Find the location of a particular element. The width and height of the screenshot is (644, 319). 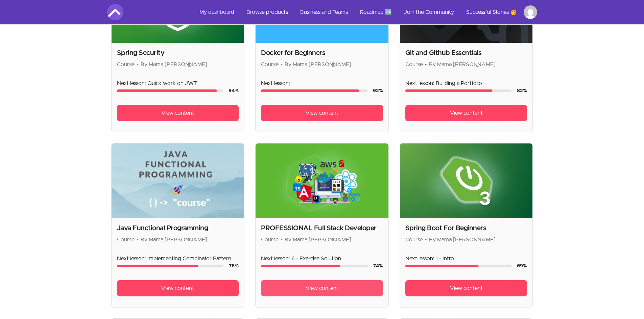

img: Profile image for Teoh is located at coordinates (530, 12).